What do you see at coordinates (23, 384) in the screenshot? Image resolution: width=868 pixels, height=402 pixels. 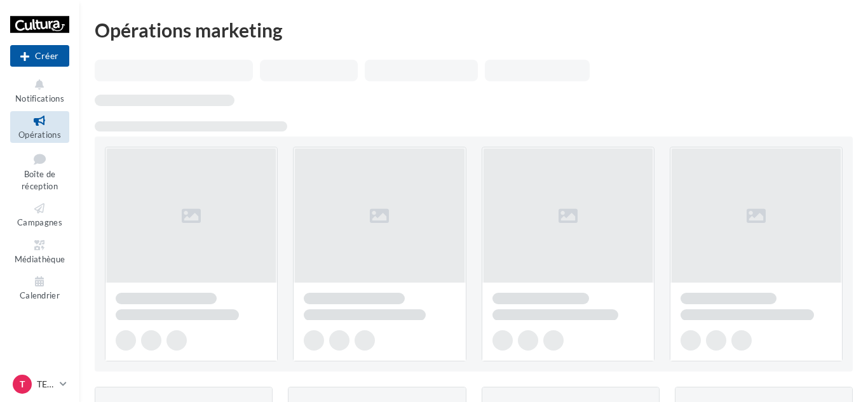 I see `span: T` at bounding box center [23, 384].